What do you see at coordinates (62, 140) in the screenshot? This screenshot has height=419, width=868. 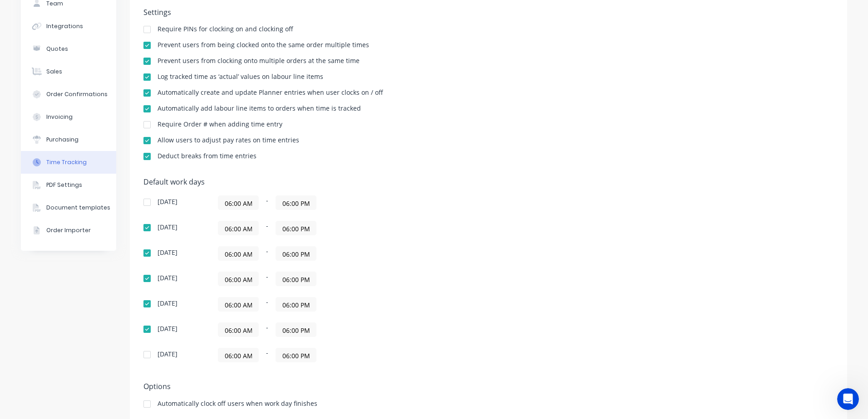 I see `div: Purchasing` at bounding box center [62, 140].